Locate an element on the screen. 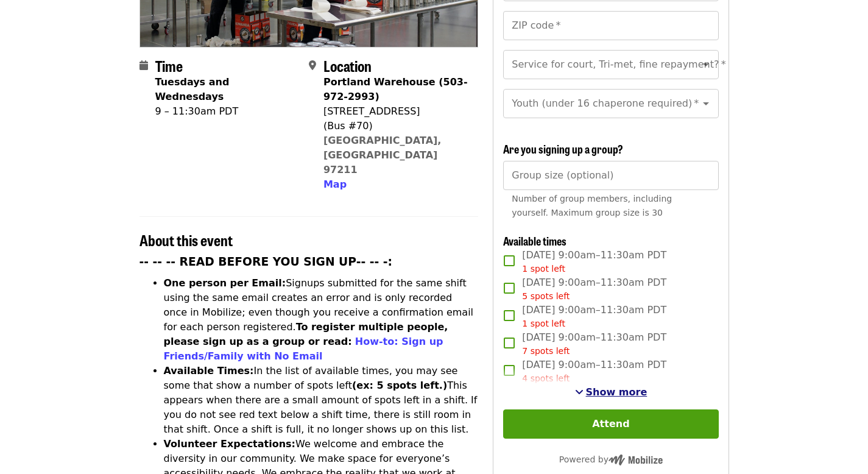 This screenshot has width=868, height=474. button: Map is located at coordinates (335, 185).